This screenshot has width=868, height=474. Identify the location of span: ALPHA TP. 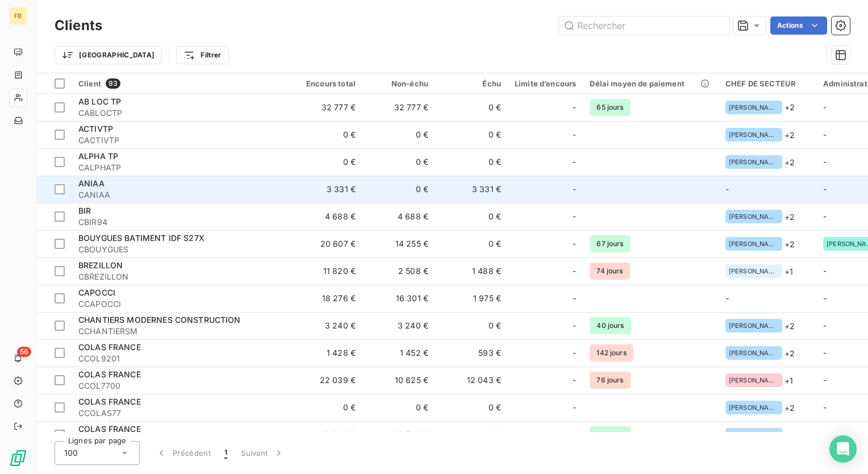
(98, 155).